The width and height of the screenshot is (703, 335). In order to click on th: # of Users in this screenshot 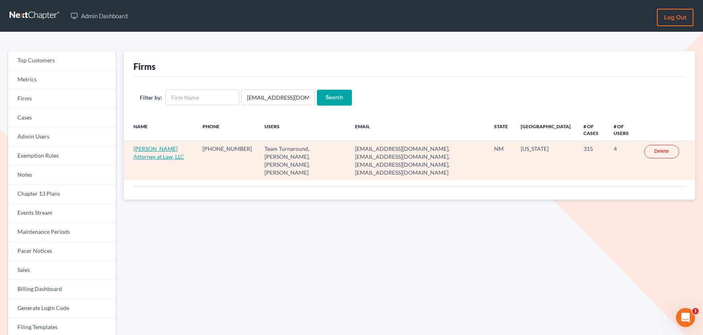, I will do `click(622, 130)`.